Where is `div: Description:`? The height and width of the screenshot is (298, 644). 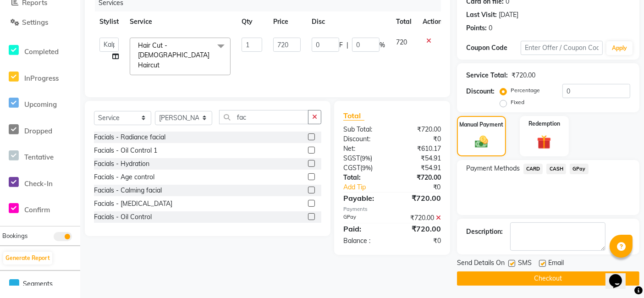 div: Description: is located at coordinates (484, 232).